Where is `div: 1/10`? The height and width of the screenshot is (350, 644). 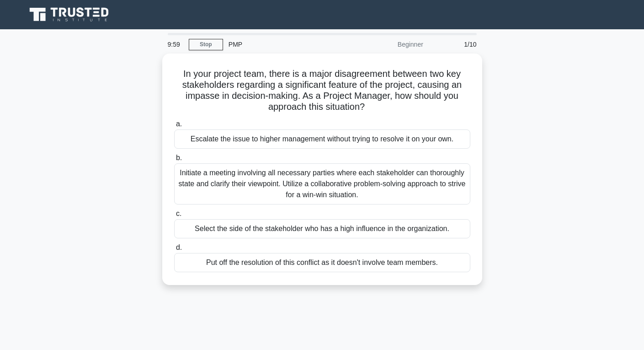 div: 1/10 is located at coordinates (455, 44).